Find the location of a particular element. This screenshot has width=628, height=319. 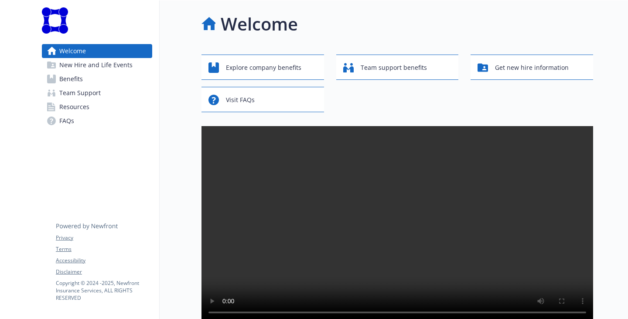

span: Welcome is located at coordinates (72, 51).